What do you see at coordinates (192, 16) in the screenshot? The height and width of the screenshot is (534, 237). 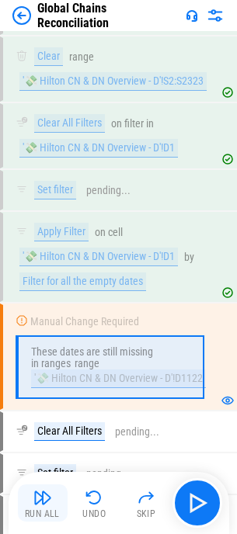 I see `img: Support` at bounding box center [192, 16].